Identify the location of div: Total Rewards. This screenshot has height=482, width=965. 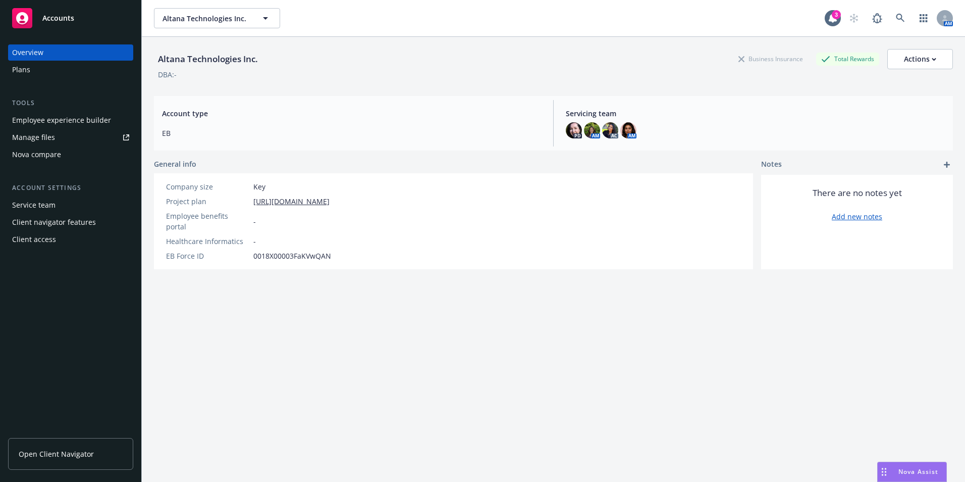
(848, 59).